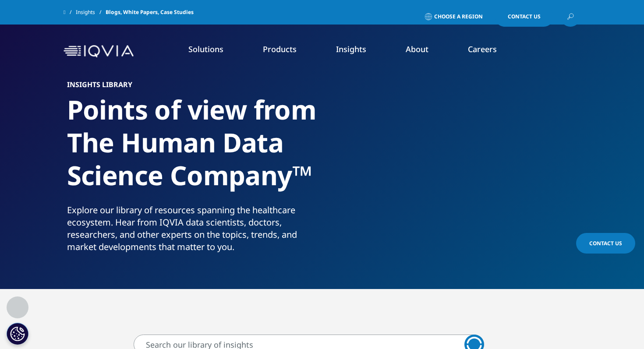 This screenshot has width=644, height=349. What do you see at coordinates (460, 168) in the screenshot?
I see `img: gettyimages-994519422-900px.jpg` at bounding box center [460, 168].